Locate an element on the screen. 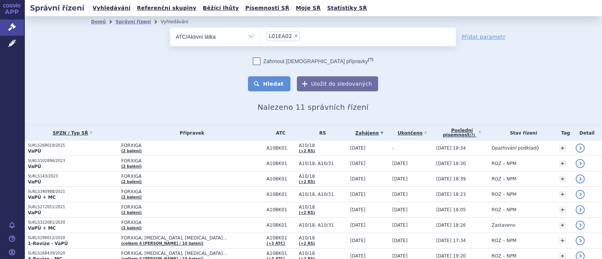 The width and height of the screenshot is (602, 259). a: Zahájeno is located at coordinates (370, 133).